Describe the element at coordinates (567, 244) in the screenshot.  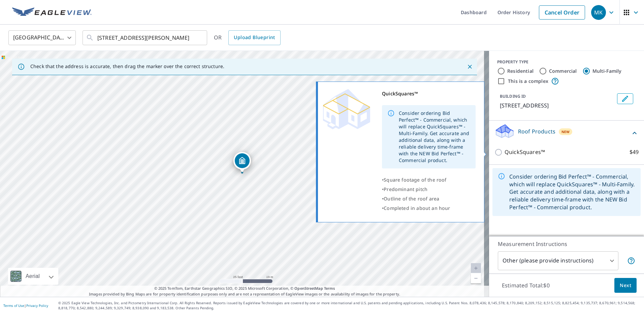
I see `p: Measurement Instructions` at that location.